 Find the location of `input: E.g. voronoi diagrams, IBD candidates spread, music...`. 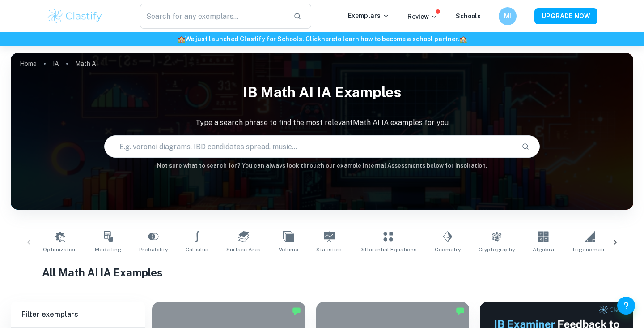

input: E.g. voronoi diagrams, IBD candidates spread, music... is located at coordinates (309, 147).